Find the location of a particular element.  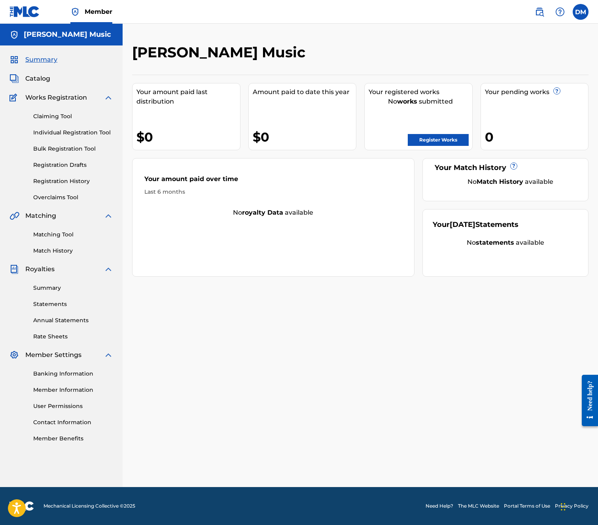

span: Catalog is located at coordinates (38, 79).